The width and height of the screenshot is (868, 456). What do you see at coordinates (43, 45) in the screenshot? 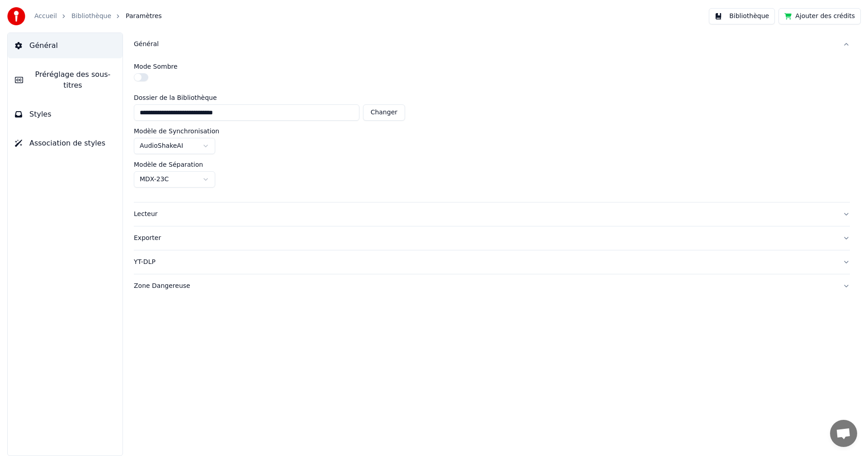
I see `span: Général` at bounding box center [43, 45].